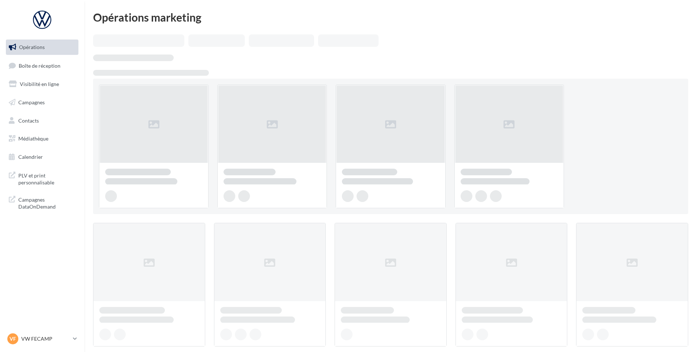 The width and height of the screenshot is (697, 352). Describe the element at coordinates (29, 120) in the screenshot. I see `span: Contacts` at that location.